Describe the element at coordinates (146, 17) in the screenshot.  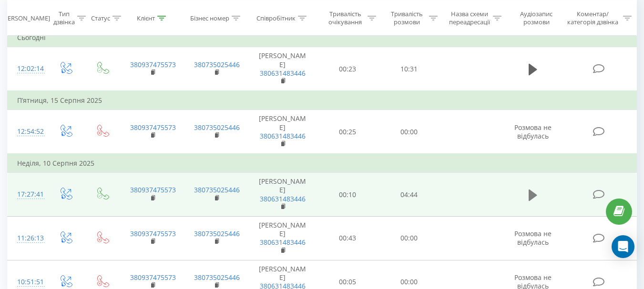
I see `div: Клієнт` at that location.